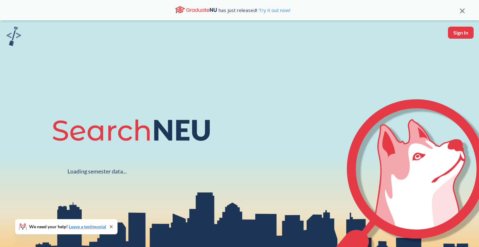 The width and height of the screenshot is (479, 247). I want to click on a: Leave a testimonial, so click(88, 226).